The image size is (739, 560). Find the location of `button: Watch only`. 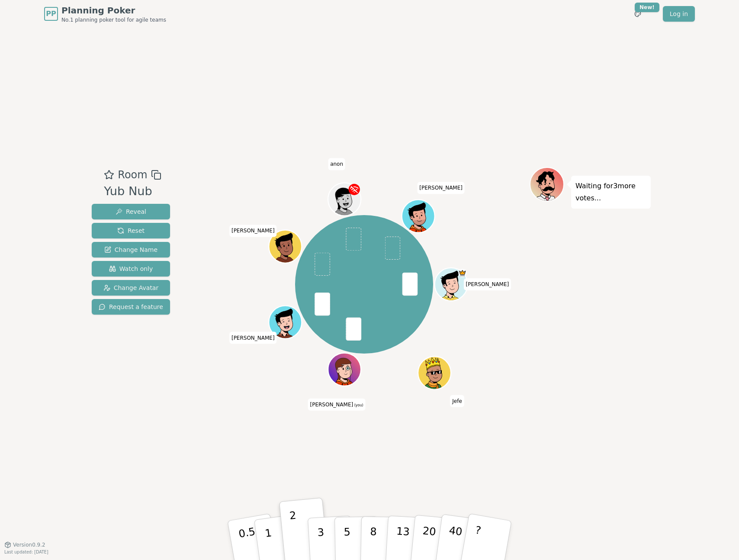

button: Watch only is located at coordinates (131, 269).